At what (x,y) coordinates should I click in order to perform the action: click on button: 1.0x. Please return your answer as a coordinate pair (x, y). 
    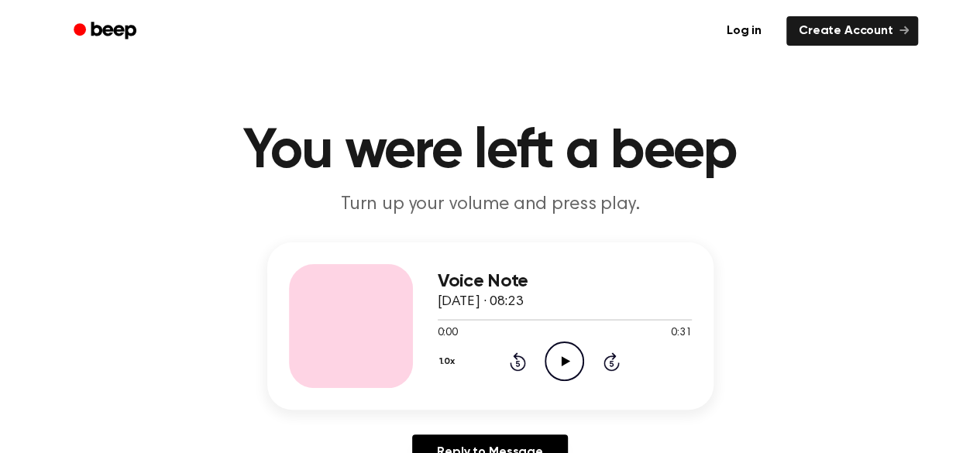
    Looking at the image, I should click on (449, 361).